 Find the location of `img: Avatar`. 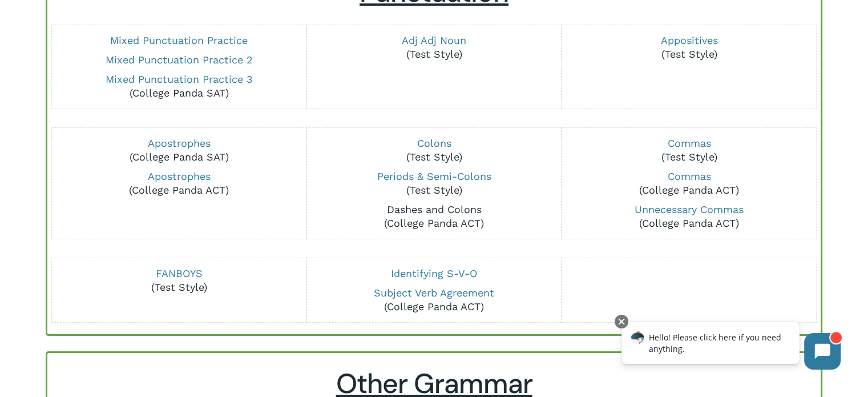

img: Avatar is located at coordinates (28, 25).